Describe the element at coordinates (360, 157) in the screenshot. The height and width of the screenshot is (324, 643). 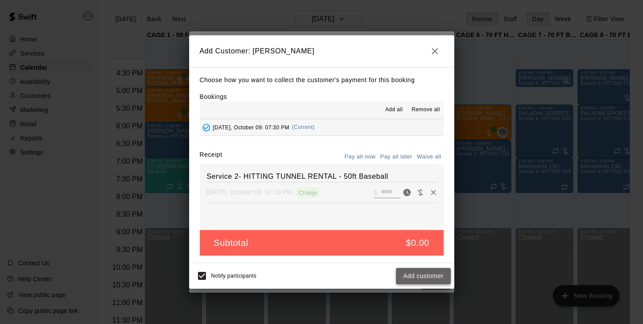
I see `button: Pay all now` at that location.